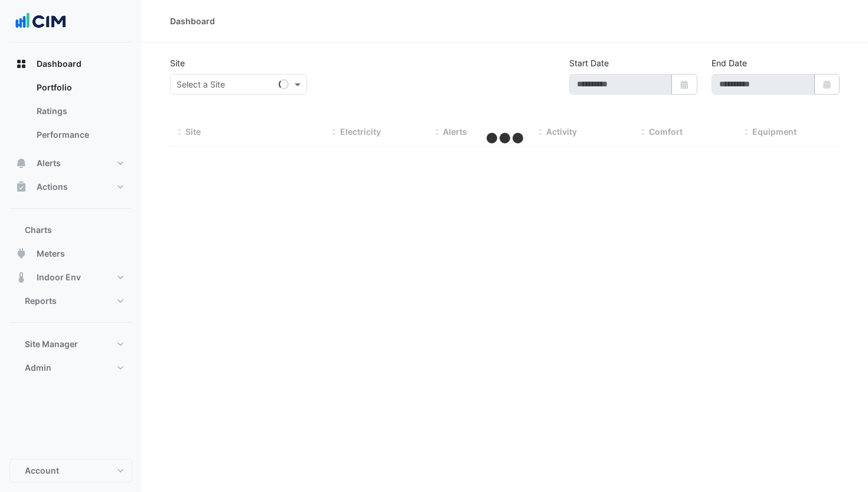  What do you see at coordinates (562, 131) in the screenshot?
I see `span: Activity` at bounding box center [562, 131].